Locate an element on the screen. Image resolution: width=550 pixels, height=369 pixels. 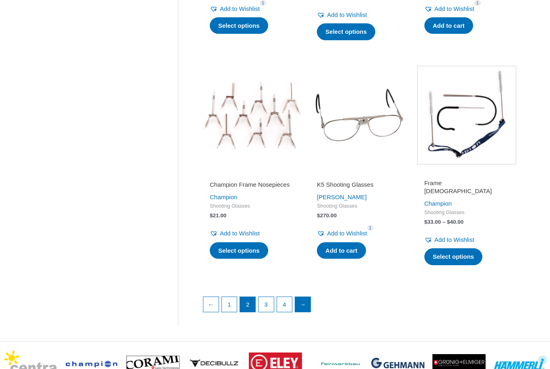
a: Page 4 is located at coordinates (285, 305).